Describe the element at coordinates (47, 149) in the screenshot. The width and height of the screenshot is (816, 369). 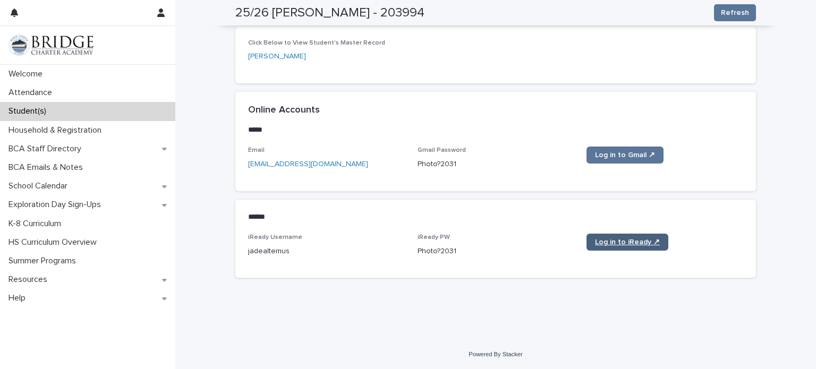
I see `p: BCA Staff Directory` at that location.